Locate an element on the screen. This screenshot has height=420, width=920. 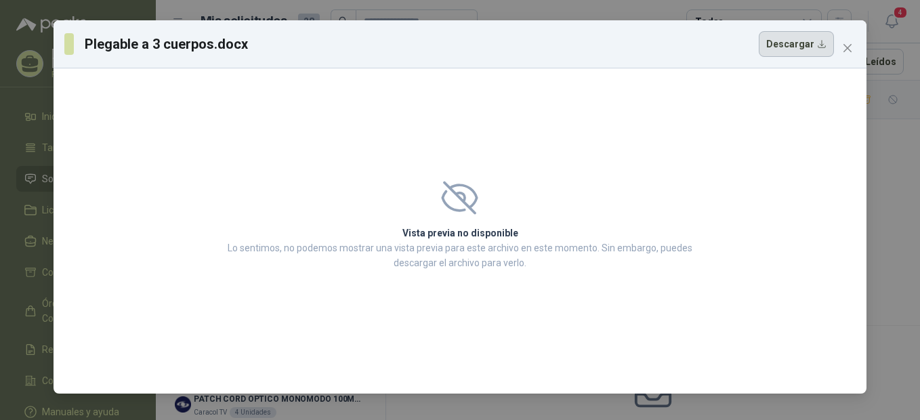
button: Descargar is located at coordinates (796, 44).